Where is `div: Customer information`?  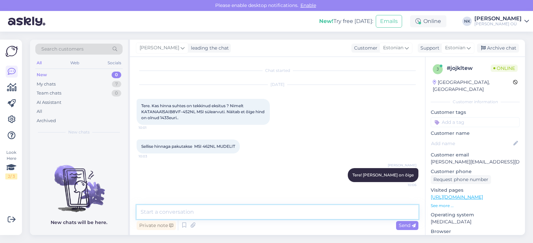
div: Customer information is located at coordinates (475, 102).